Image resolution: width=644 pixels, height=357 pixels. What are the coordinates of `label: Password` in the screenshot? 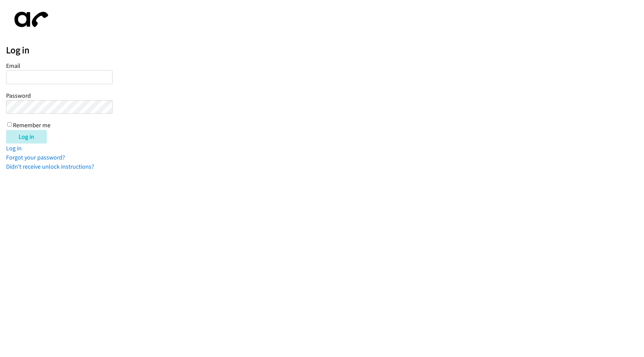 It's located at (18, 96).